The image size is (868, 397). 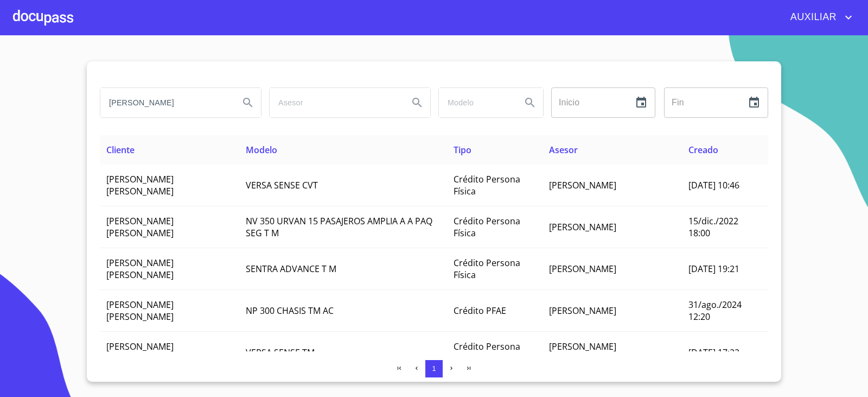 What do you see at coordinates (819, 17) in the screenshot?
I see `button: account of current user` at bounding box center [819, 17].